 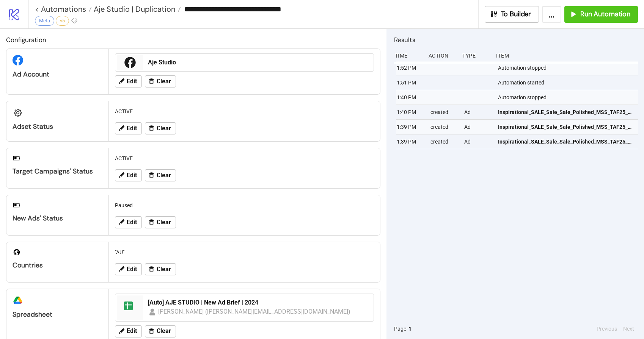 What do you see at coordinates (408, 56) in the screenshot?
I see `div: Time` at bounding box center [408, 56].